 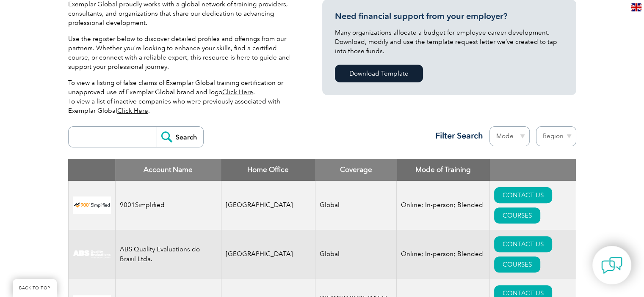 I want to click on img: contact-chat.png, so click(x=612, y=265).